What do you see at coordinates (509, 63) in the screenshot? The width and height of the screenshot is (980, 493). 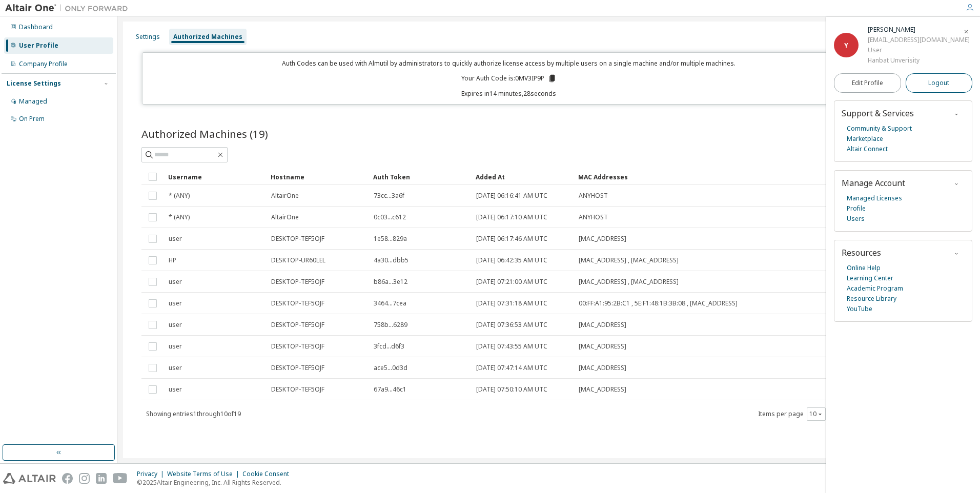 I see `p: Auth Codes can be used with Almutil by administrators to quickly authorize license access by mult...` at bounding box center [509, 63].